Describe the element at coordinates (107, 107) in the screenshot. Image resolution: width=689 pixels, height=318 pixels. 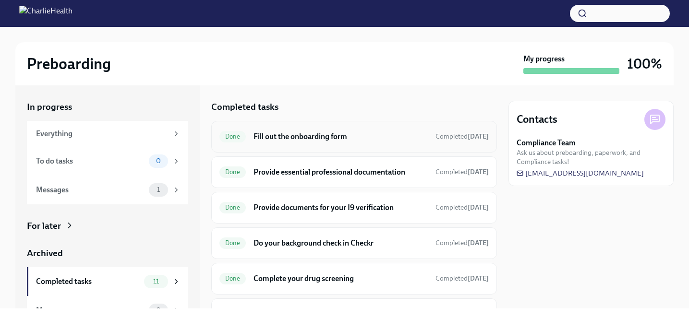
I see `div: In progress` at that location.